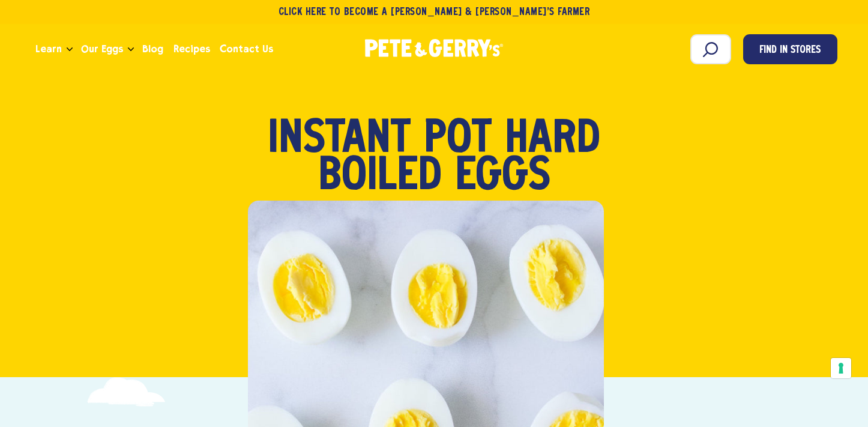 The image size is (868, 427). I want to click on a: Learn, so click(48, 49).